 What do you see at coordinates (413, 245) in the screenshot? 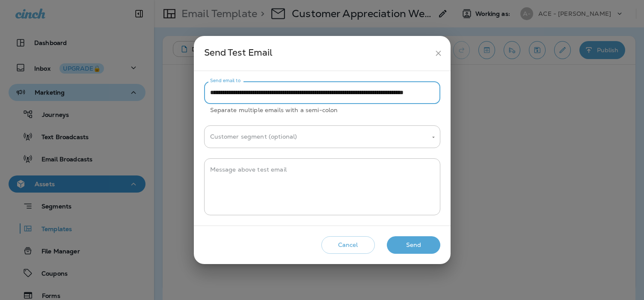
I see `button: Send` at bounding box center [413, 245].